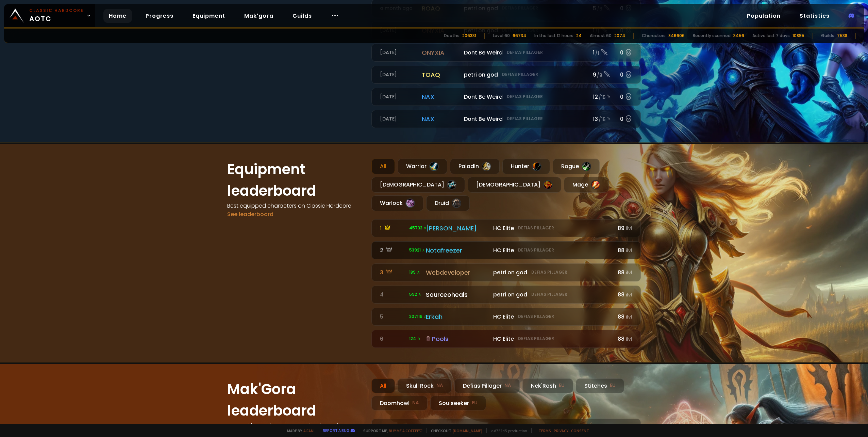 The image size is (868, 437). Describe the element at coordinates (425, 386) in the screenshot. I see `div: Skull Rock` at that location.